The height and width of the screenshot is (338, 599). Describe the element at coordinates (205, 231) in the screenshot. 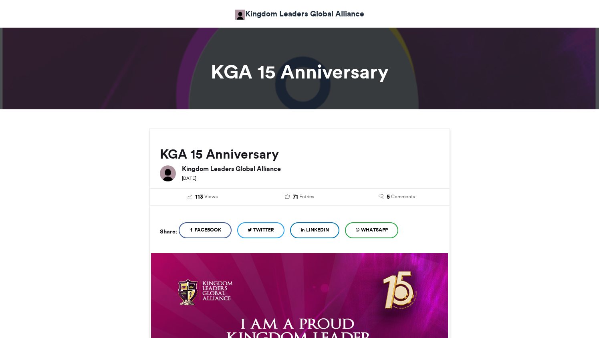

I see `a: Facebook` at that location.